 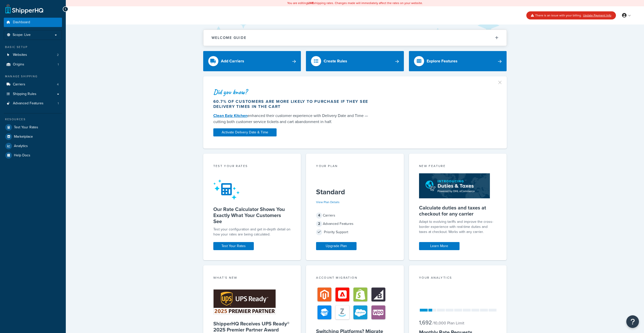 What do you see at coordinates (23, 137) in the screenshot?
I see `span: Marketplace` at bounding box center [23, 137].